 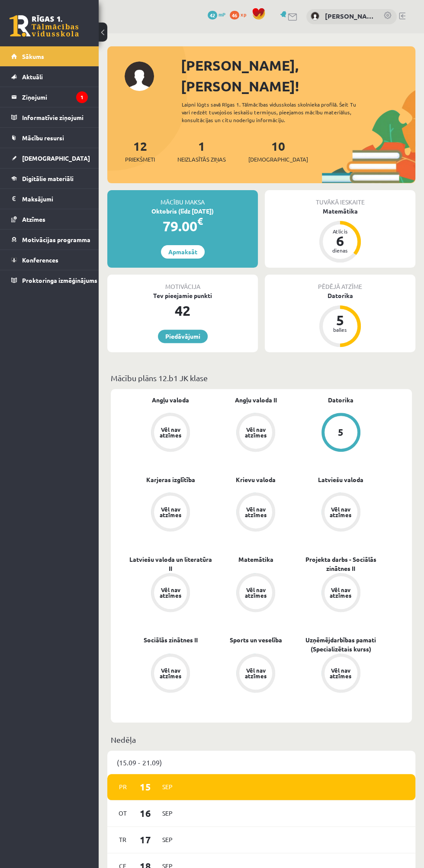 What do you see at coordinates (262, 739) in the screenshot?
I see `p: Nedēļa` at bounding box center [262, 739].